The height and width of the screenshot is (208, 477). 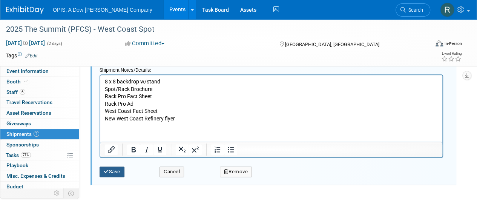 What do you see at coordinates (36, 176) in the screenshot?
I see `span: Misc. Expenses & Credits` at bounding box center [36, 176].